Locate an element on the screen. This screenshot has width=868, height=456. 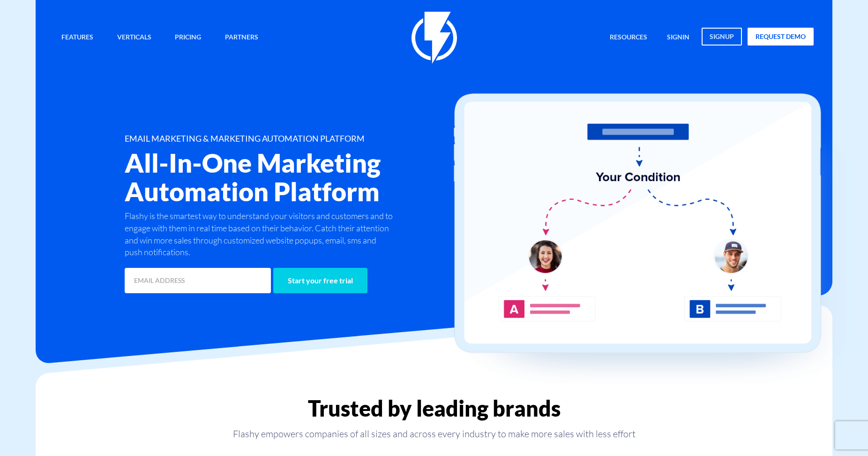
a: Features is located at coordinates (77, 37).